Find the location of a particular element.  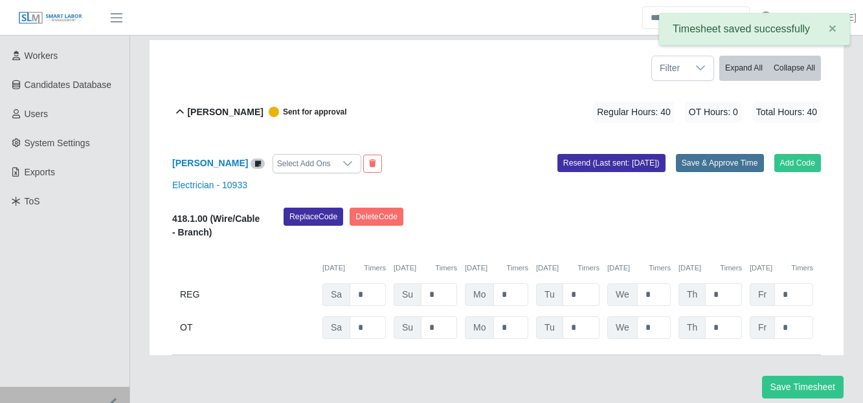

div: REG is located at coordinates (247, 295).